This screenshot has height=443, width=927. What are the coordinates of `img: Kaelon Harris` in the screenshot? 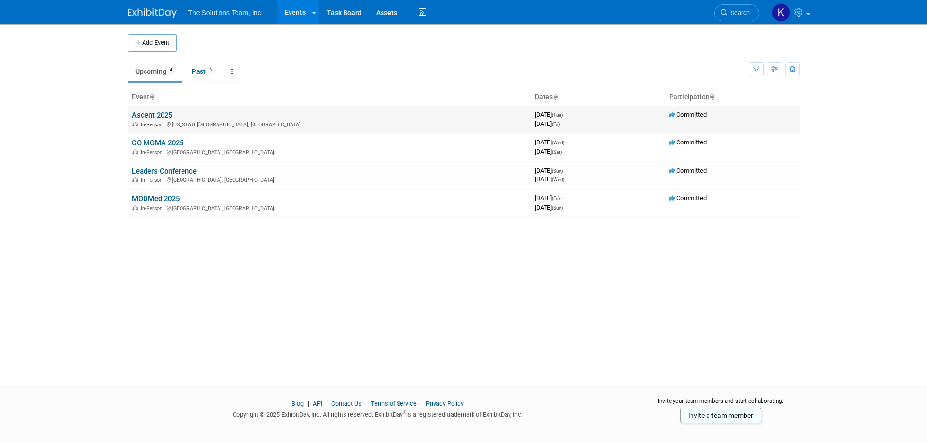 It's located at (781, 13).